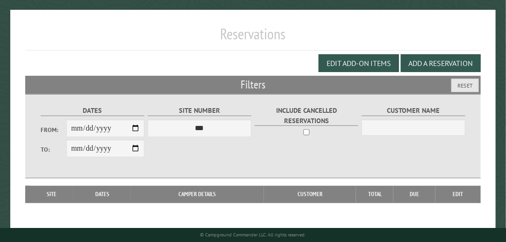 The image size is (506, 242). Describe the element at coordinates (413, 110) in the screenshot. I see `label: Customer Name` at that location.